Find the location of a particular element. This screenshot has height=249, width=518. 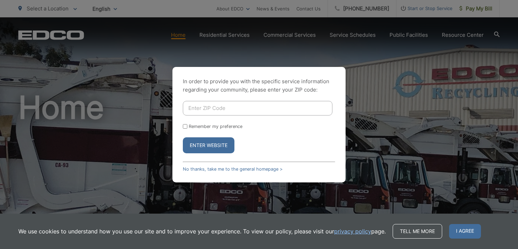

p: We use cookies to understand how you use our site and to improve your experience. To view our pol... is located at coordinates (202, 231).